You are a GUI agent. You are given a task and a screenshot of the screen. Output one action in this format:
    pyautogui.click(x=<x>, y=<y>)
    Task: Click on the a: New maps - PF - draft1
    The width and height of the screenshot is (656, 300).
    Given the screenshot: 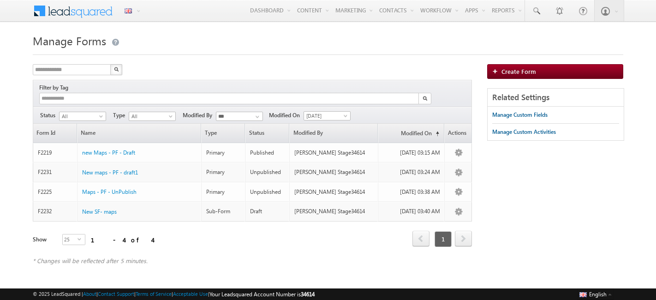 What is the action you would take?
    pyautogui.click(x=110, y=173)
    